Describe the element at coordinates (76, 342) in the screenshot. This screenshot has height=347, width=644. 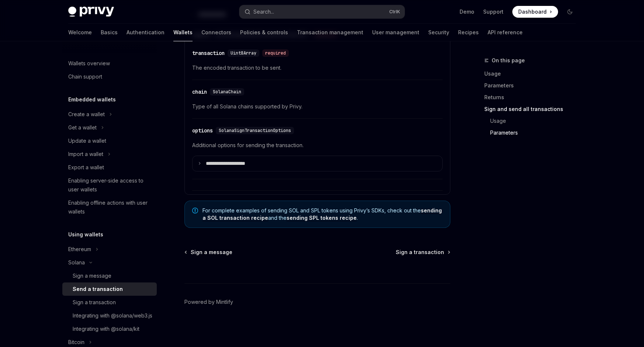
I see `div: Bitcoin` at that location.